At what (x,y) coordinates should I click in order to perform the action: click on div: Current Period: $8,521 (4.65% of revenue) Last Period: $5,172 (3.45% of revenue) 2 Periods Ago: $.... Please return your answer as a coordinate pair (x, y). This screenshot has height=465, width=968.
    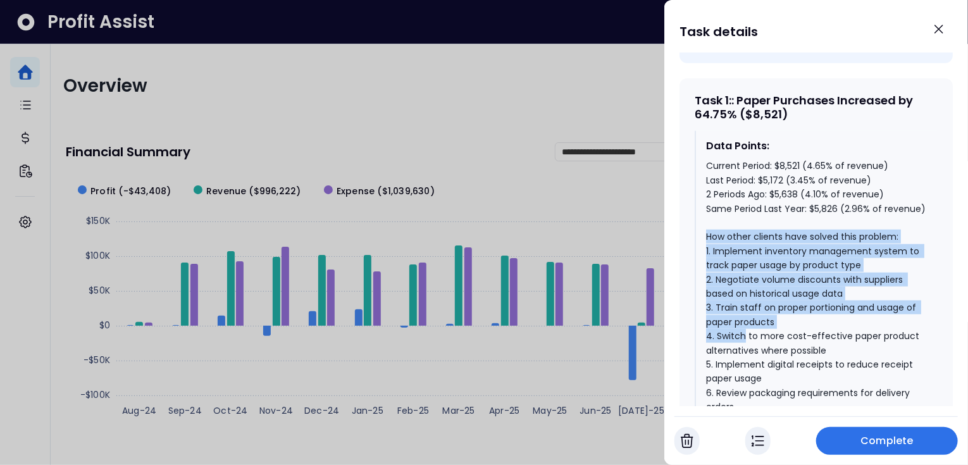
    Looking at the image, I should click on (817, 308).